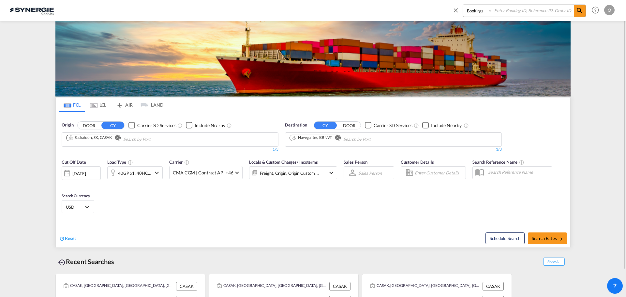 Image resolution: width=626 pixels, height=297 pixels. What do you see at coordinates (597, 10) in the screenshot?
I see `div: Help` at bounding box center [597, 10].